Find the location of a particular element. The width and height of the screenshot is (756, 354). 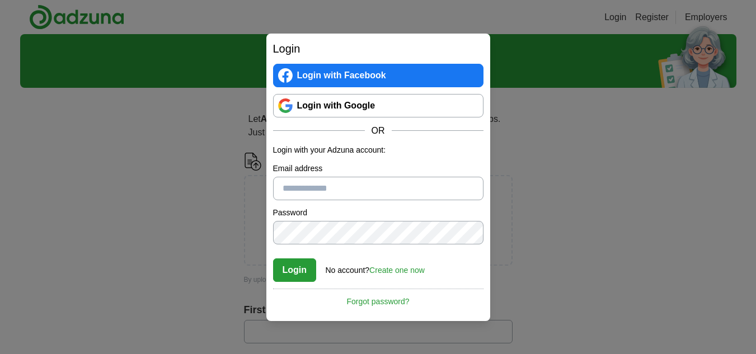

div: No account? is located at coordinates (375, 267).